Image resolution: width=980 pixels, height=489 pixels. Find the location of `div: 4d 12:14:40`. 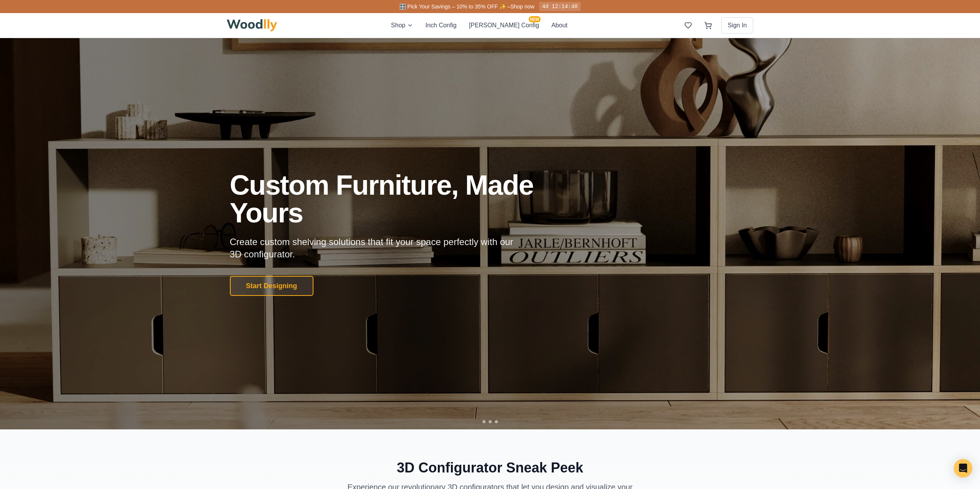

div: 4d 12:14:40 is located at coordinates (560, 7).